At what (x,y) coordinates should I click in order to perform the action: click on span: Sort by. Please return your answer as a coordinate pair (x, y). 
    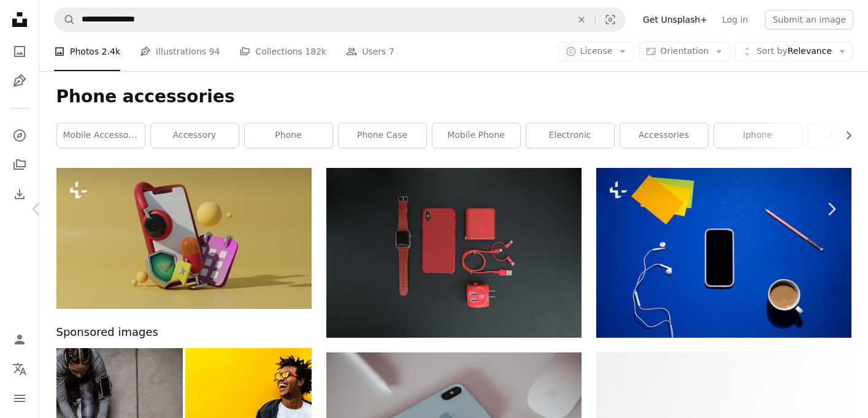
    Looking at the image, I should click on (772, 51).